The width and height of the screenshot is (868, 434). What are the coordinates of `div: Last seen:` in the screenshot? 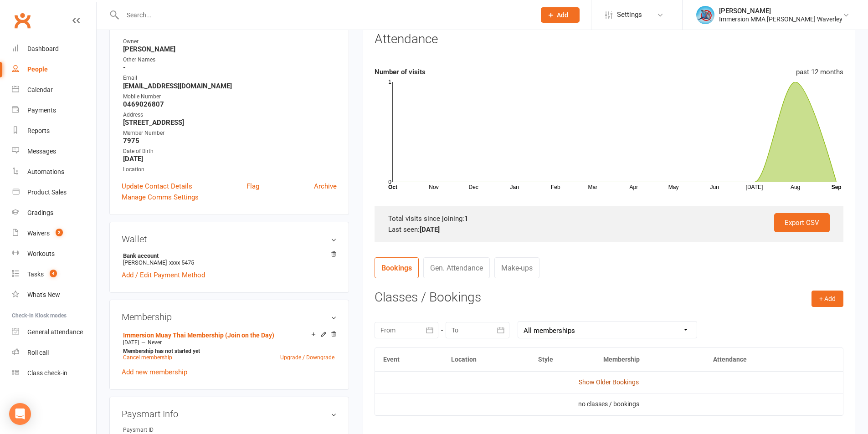 It's located at (609, 230).